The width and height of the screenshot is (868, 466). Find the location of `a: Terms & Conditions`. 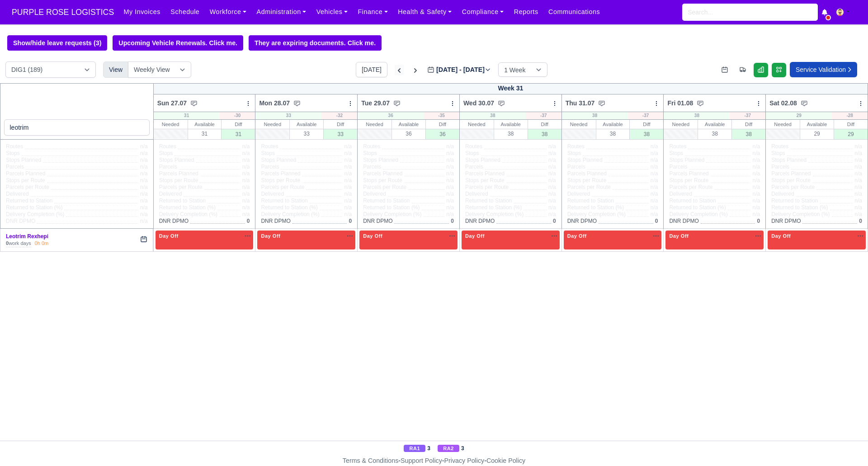

a: Terms & Conditions is located at coordinates (371, 460).